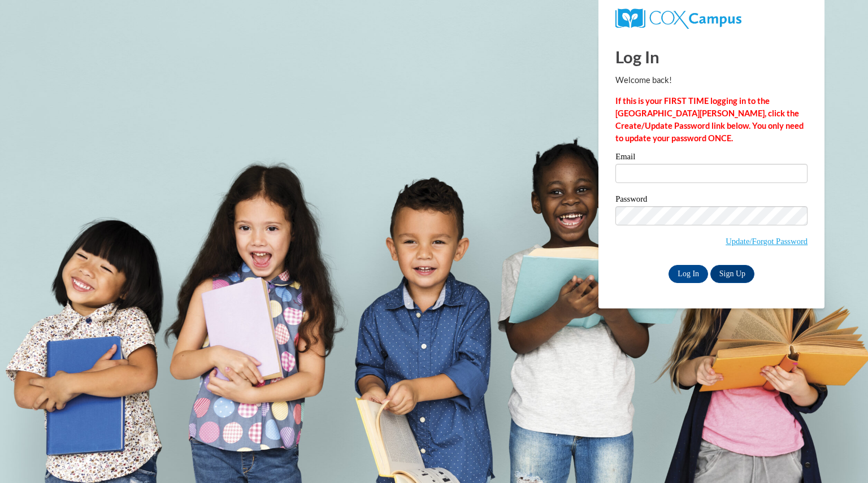 The width and height of the screenshot is (868, 483). I want to click on a: Sign Up, so click(732, 274).